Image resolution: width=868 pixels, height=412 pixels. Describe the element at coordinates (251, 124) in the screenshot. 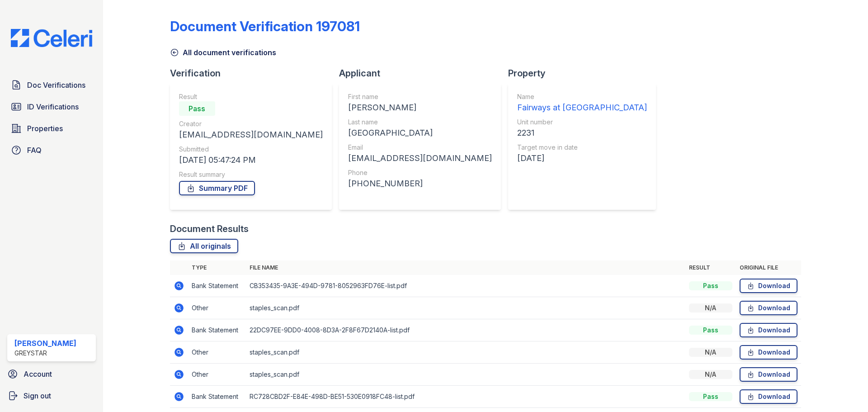

I see `div: Creator` at that location.